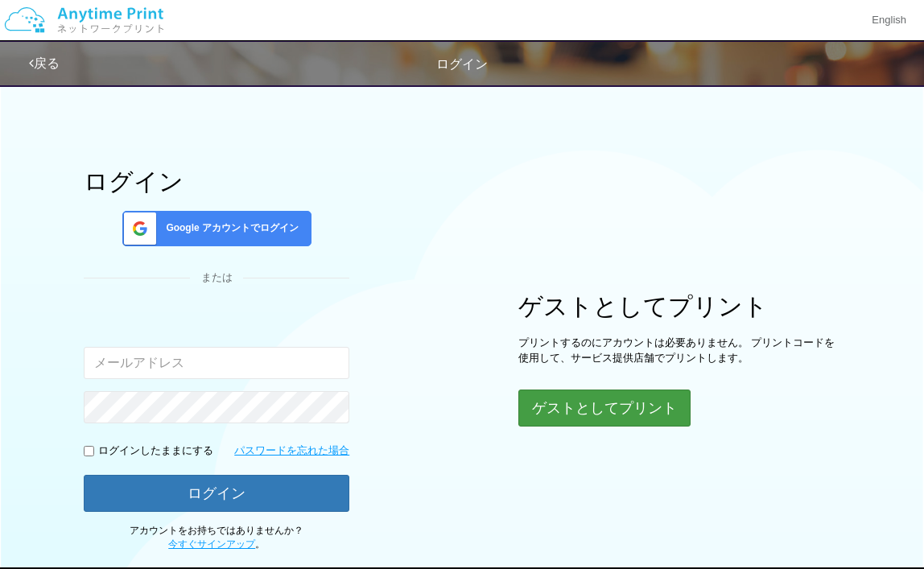 The image size is (924, 569). What do you see at coordinates (217, 493) in the screenshot?
I see `button: ログイン` at bounding box center [217, 493].